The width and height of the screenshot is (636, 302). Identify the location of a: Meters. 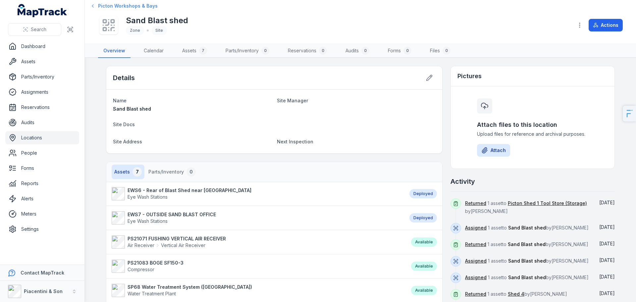
(42, 214).